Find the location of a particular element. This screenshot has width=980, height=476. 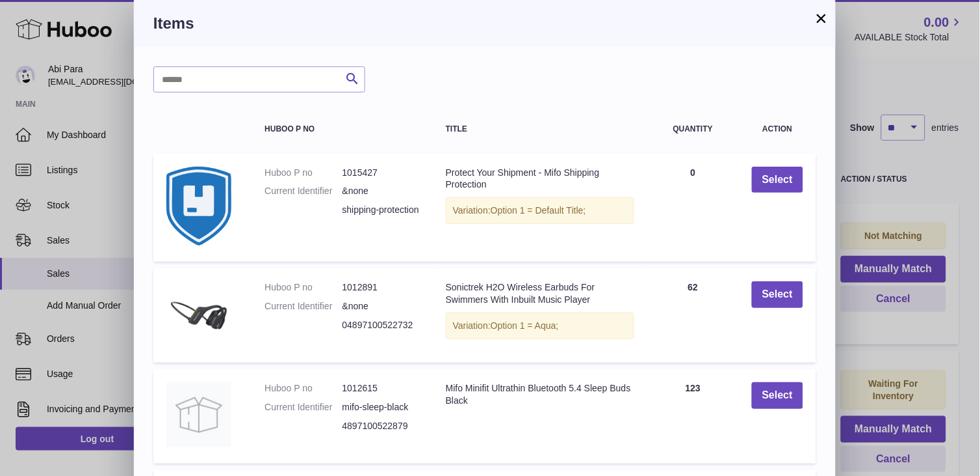

h3: Items is located at coordinates (485, 23).